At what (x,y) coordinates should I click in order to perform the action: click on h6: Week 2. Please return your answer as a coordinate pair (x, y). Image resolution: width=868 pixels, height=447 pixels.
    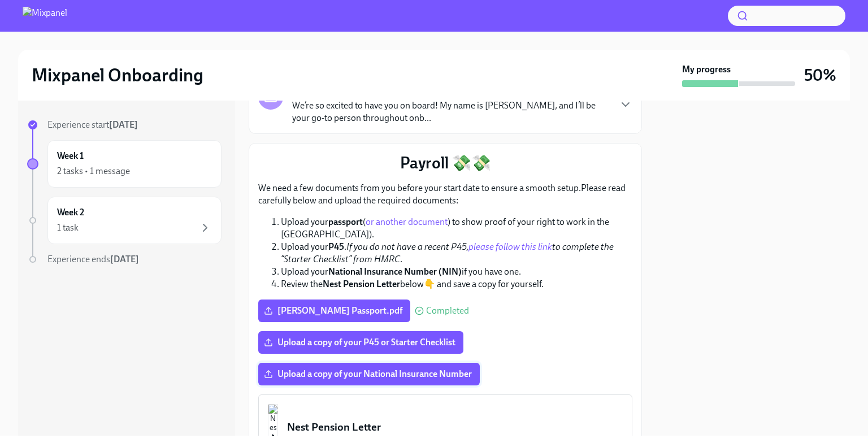
    Looking at the image, I should click on (70, 212).